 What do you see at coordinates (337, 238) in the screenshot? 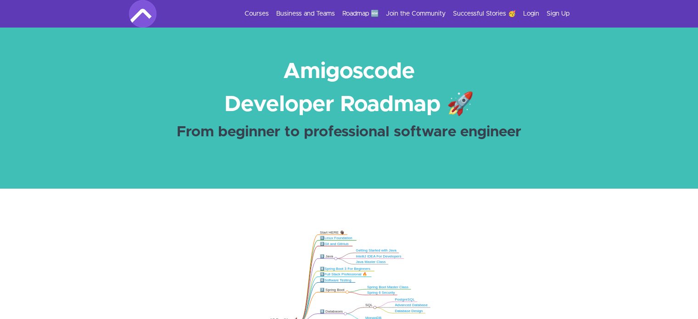
I see `div: 1️⃣` at bounding box center [337, 238].